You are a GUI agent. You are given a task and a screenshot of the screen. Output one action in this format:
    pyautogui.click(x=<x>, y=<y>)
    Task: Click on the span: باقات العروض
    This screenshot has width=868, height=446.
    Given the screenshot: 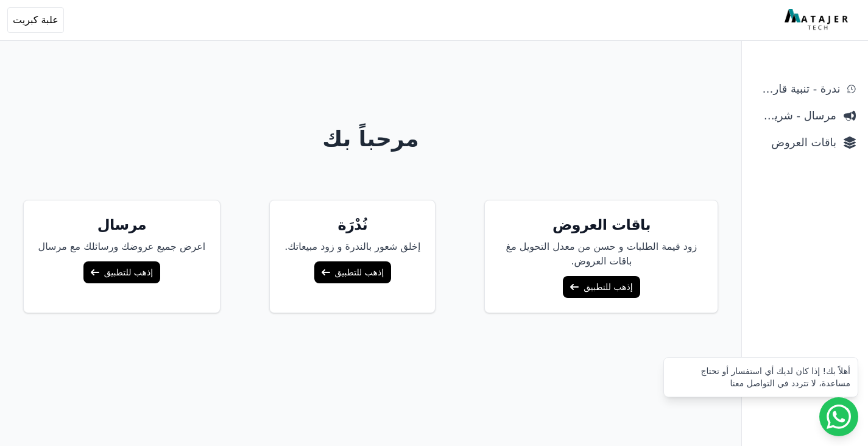 What is the action you would take?
    pyautogui.click(x=795, y=142)
    